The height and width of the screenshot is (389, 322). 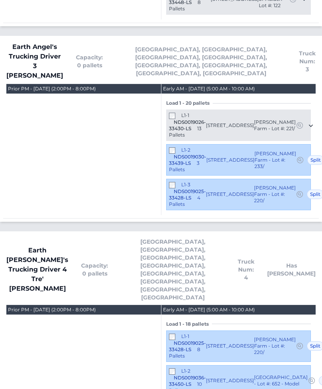 I want to click on span: NDS0019030-33439-LS, so click(x=188, y=160).